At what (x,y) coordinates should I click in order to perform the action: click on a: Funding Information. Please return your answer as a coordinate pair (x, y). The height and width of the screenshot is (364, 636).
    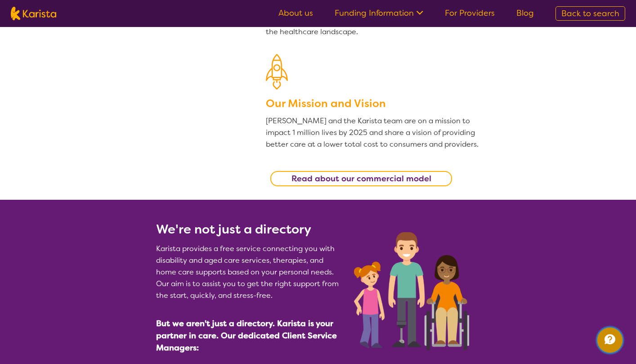
    Looking at the image, I should click on (378, 13).